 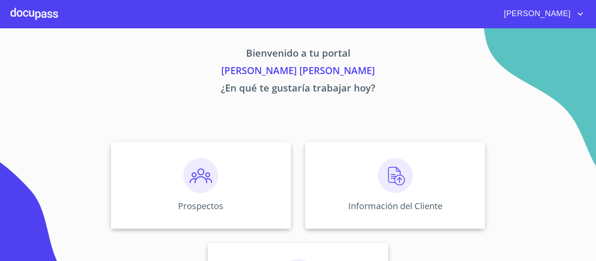 I want to click on p: Información del Cliente, so click(x=395, y=206).